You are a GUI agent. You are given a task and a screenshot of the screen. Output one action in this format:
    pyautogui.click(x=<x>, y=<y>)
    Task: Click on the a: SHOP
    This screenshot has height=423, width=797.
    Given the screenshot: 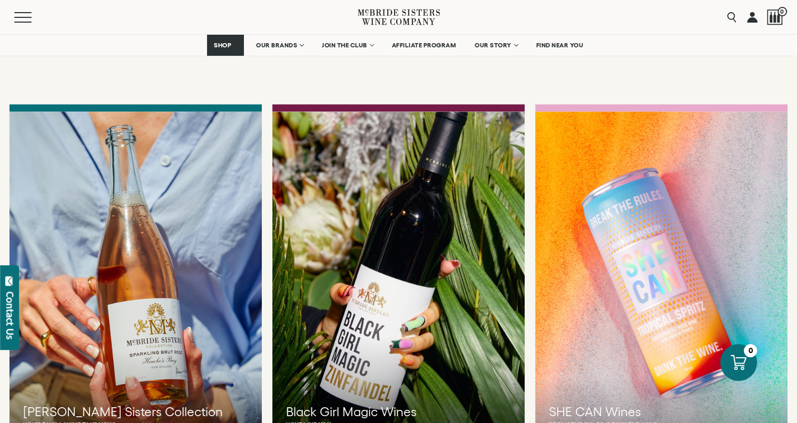 What is the action you would take?
    pyautogui.click(x=225, y=45)
    